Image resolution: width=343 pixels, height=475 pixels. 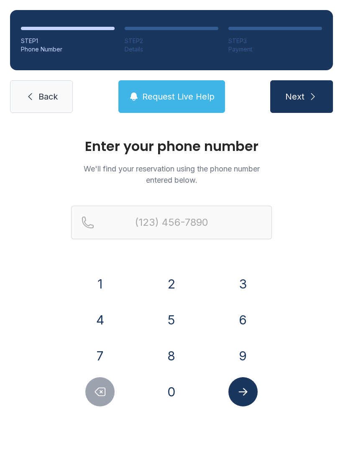 I want to click on p: We'll find your reservation using the phone number entered below., so click(x=171, y=174).